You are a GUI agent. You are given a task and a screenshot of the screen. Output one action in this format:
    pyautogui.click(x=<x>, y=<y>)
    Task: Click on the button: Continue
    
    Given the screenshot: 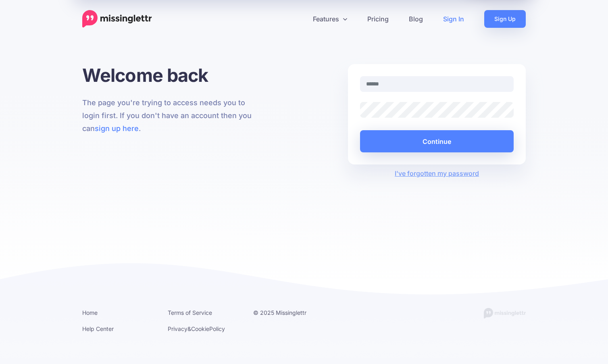 What is the action you would take?
    pyautogui.click(x=437, y=141)
    